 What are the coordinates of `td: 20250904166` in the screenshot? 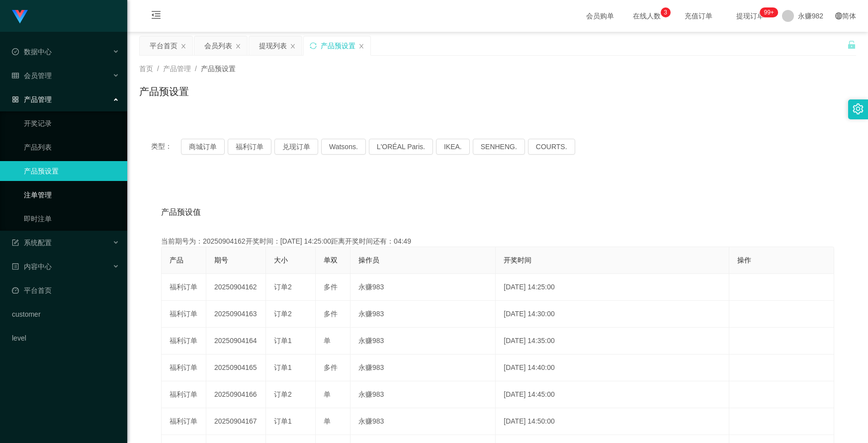 It's located at (236, 394).